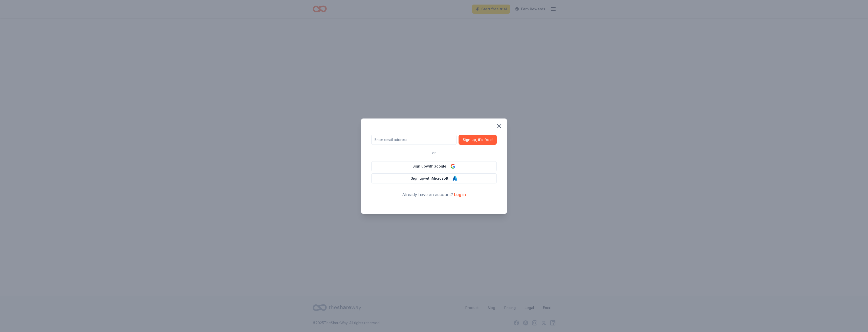  What do you see at coordinates (434, 178) in the screenshot?
I see `button: Sign upwithMicrosoft` at bounding box center [434, 178].